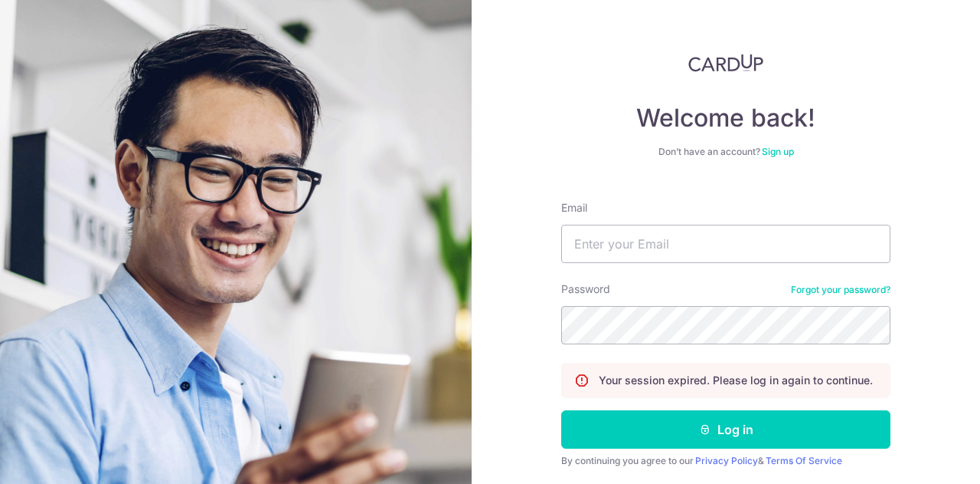  What do you see at coordinates (726, 152) in the screenshot?
I see `div: Don’t have an account?` at bounding box center [726, 152].